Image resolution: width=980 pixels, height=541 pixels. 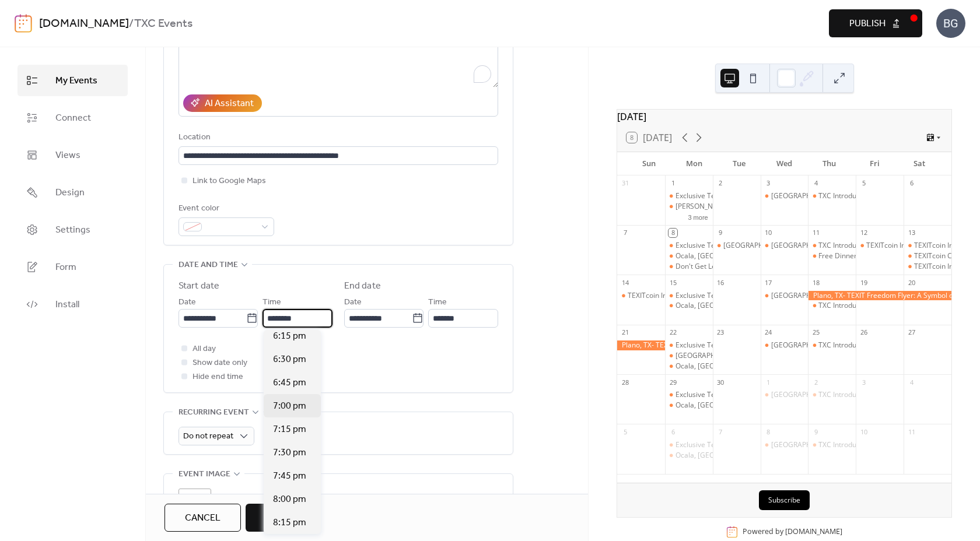 What do you see at coordinates (72, 81) in the screenshot?
I see `a: My Events` at bounding box center [72, 81].